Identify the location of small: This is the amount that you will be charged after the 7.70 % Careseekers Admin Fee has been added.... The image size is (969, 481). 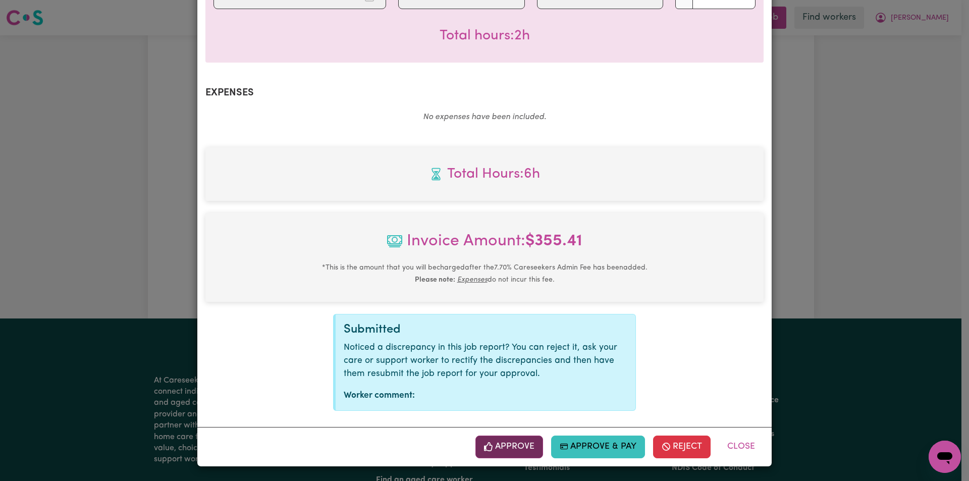
(484, 273).